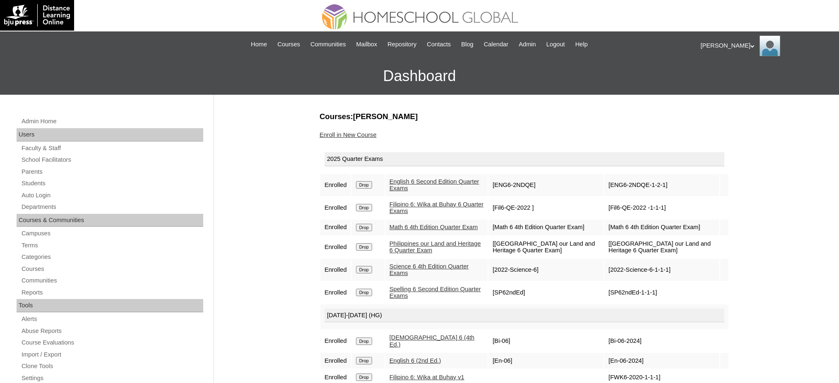 This screenshot has height=383, width=839. Describe the element at coordinates (259, 44) in the screenshot. I see `span: Home` at that location.